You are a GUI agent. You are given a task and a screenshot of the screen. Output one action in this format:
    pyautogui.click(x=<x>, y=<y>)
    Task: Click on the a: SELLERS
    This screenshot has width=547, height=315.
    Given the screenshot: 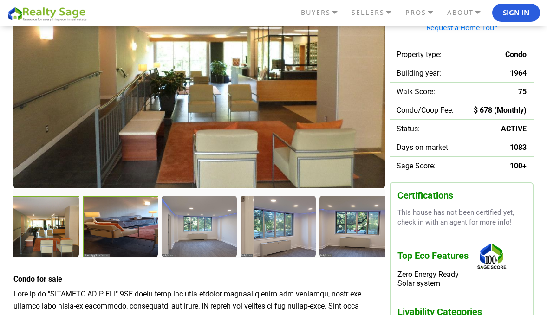 What is the action you would take?
    pyautogui.click(x=376, y=13)
    